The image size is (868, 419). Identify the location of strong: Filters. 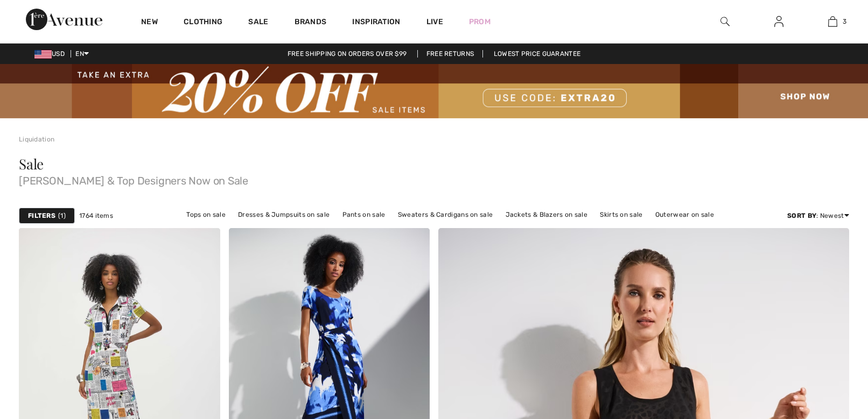
(41, 216).